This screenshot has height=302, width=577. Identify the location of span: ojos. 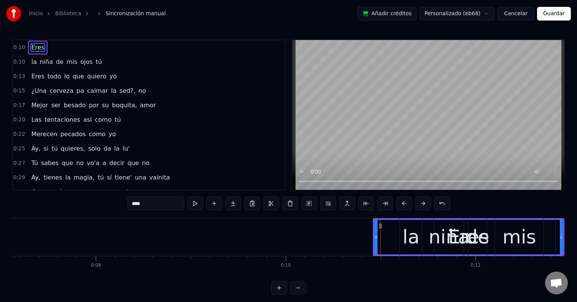
(87, 62).